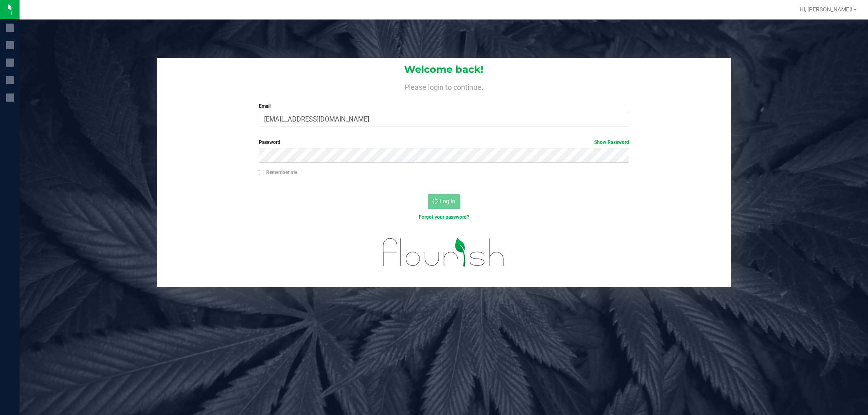  Describe the element at coordinates (444, 106) in the screenshot. I see `label: Email` at that location.